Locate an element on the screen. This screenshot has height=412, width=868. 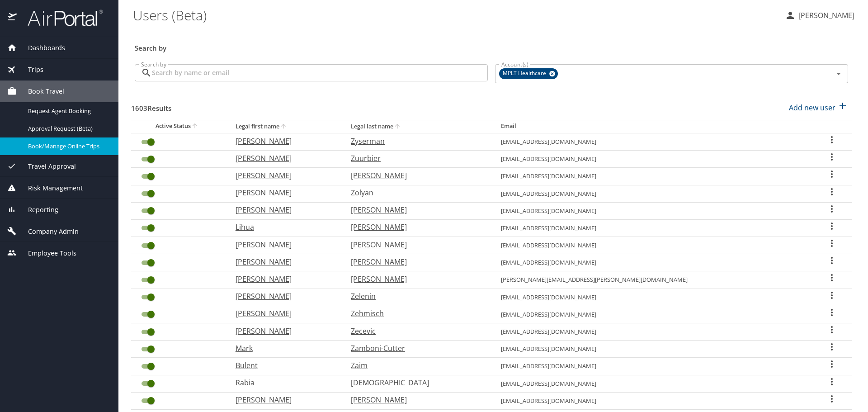
th: Legal last name is located at coordinates (418, 126).